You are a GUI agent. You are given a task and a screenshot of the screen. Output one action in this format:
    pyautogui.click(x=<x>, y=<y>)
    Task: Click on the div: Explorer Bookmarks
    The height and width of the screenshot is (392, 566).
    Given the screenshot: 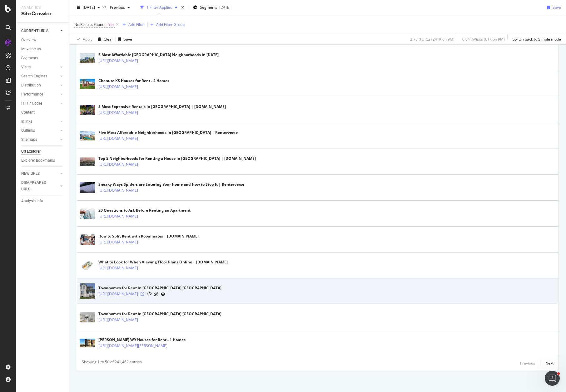 What is the action you would take?
    pyautogui.click(x=38, y=160)
    